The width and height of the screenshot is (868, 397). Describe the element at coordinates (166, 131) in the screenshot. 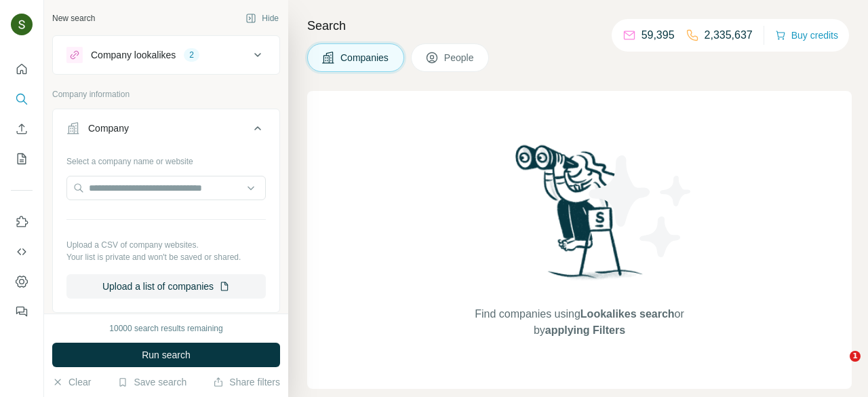

I see `button: Company` at that location.